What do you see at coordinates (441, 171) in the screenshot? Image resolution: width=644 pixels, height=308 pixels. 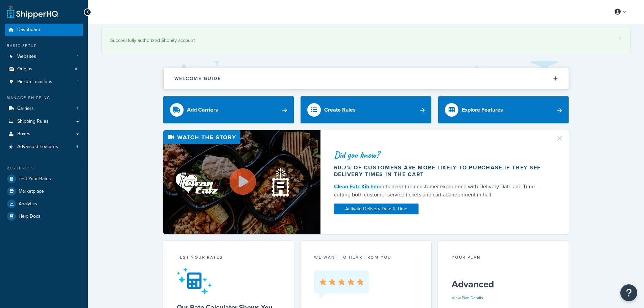 I see `div: 60.7% of customers are more likely to purchase if they see delivery times in the cart` at bounding box center [441, 171].